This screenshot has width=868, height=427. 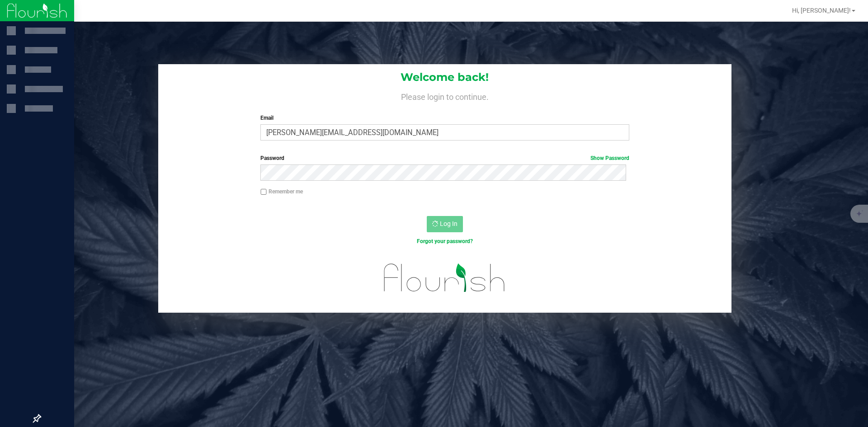 What do you see at coordinates (445, 241) in the screenshot?
I see `a: Forgot your password?` at bounding box center [445, 241].